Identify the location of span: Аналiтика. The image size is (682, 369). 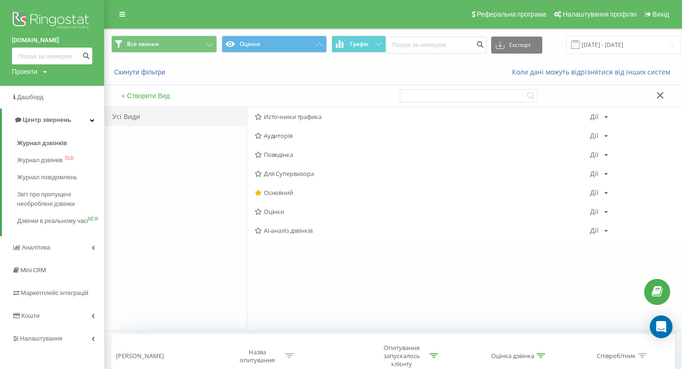
(36, 247).